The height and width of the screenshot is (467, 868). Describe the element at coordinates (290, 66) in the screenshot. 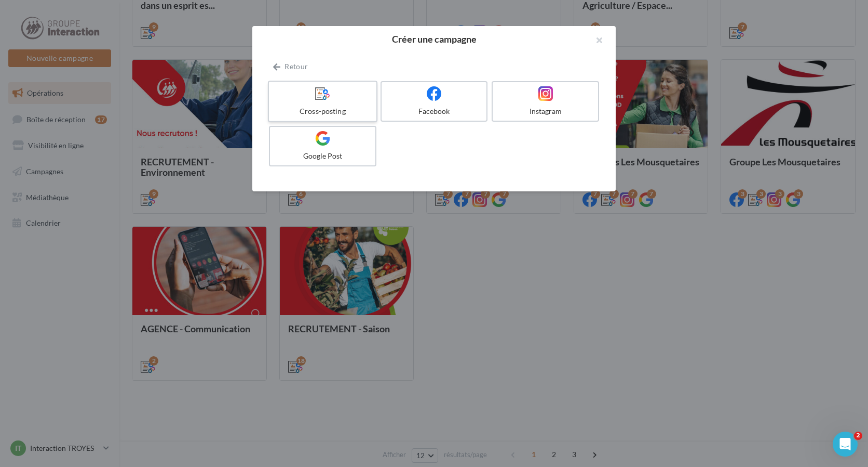

I see `button: Retour` at that location.